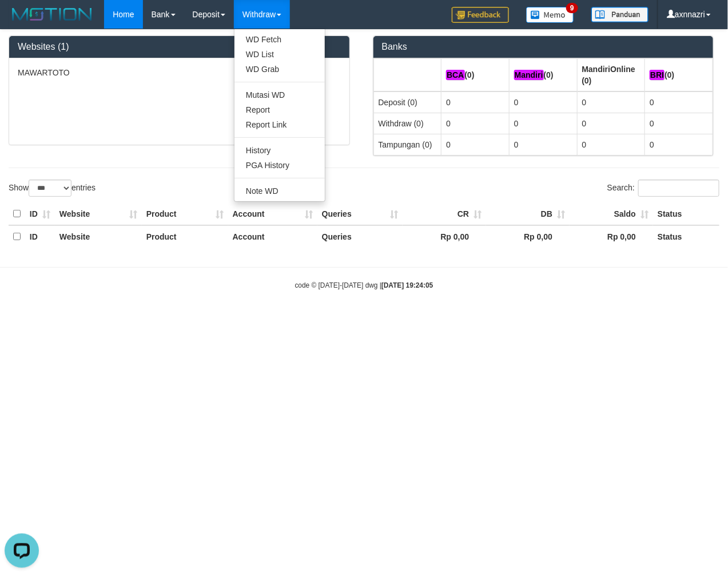  What do you see at coordinates (279, 109) in the screenshot?
I see `a: Report` at bounding box center [279, 109].